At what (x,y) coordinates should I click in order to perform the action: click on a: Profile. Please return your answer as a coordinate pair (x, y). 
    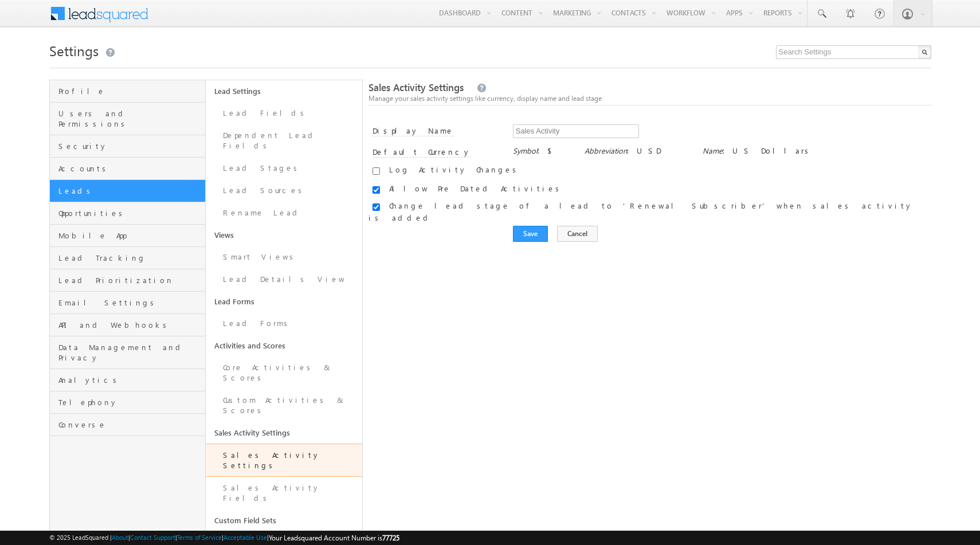
    Looking at the image, I should click on (127, 91).